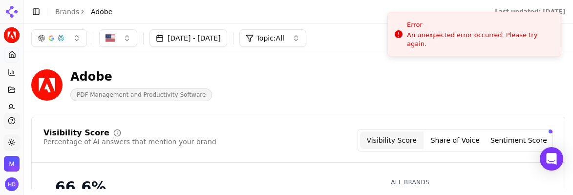 Image resolution: width=573 pixels, height=195 pixels. Describe the element at coordinates (552, 159) in the screenshot. I see `div: Open Intercom Messenger` at that location.